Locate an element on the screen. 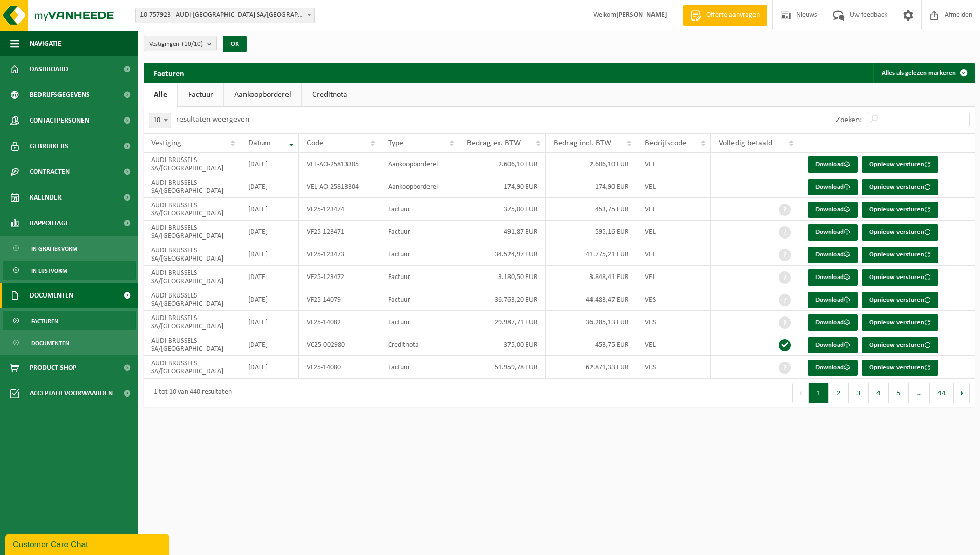  td: VEL-AO-25813304 is located at coordinates (339, 186).